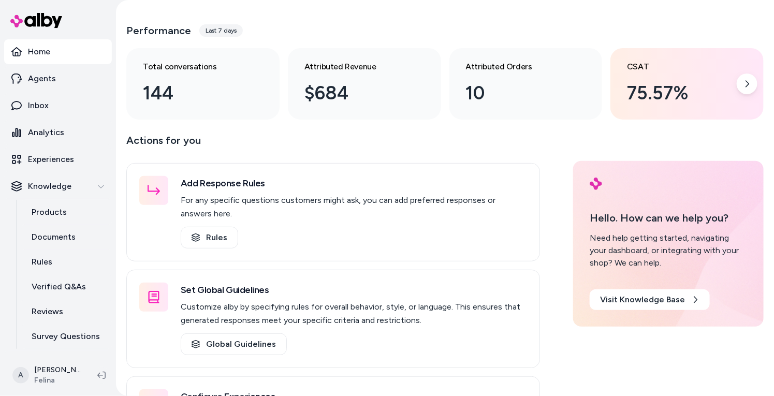 This screenshot has width=774, height=396. I want to click on p: Products, so click(49, 212).